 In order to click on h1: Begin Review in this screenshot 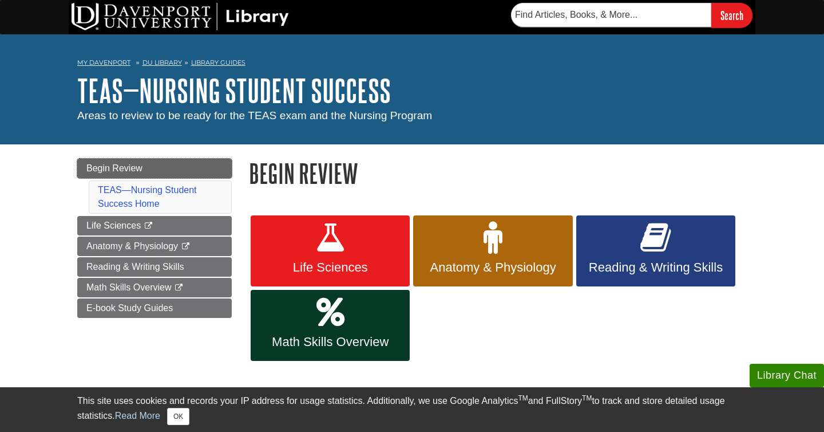, I will do `click(498, 173)`.